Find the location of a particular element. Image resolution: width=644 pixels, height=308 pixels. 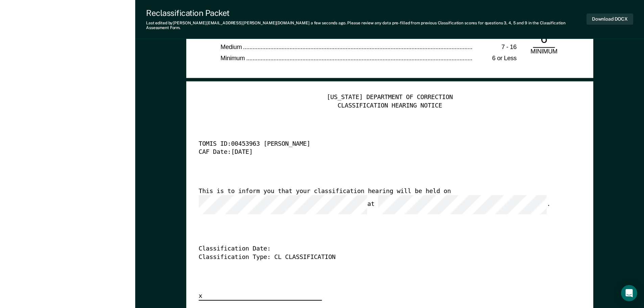

span: a few seconds ago is located at coordinates (328, 23).